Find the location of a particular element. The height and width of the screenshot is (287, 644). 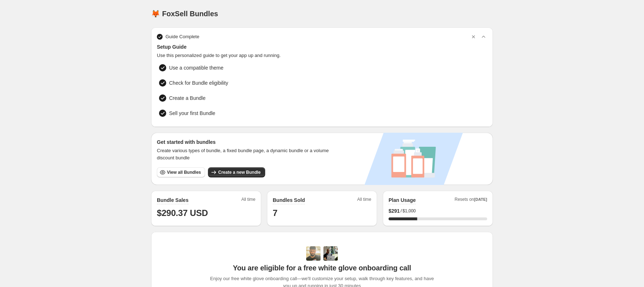

h1: $290.37 USD is located at coordinates (206, 213).